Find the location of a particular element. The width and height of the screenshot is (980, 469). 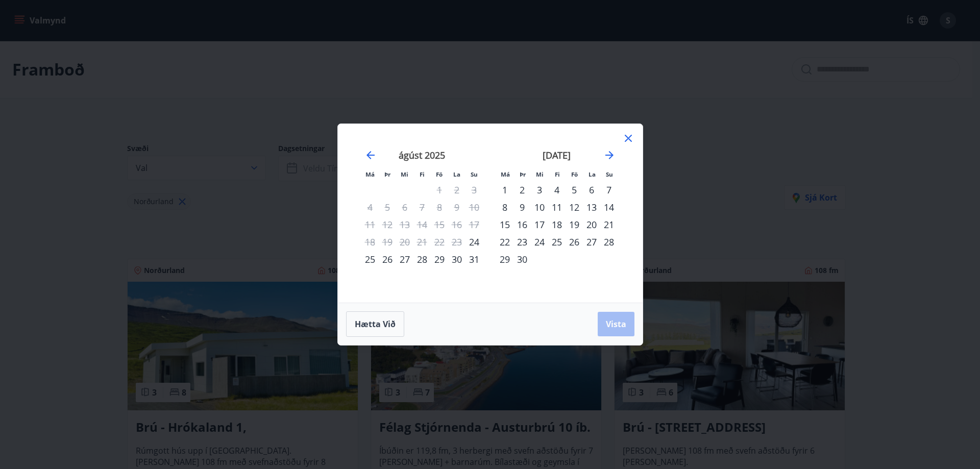

td: Not available. laugardagur, 23. ágúst 2025 is located at coordinates (457, 242).